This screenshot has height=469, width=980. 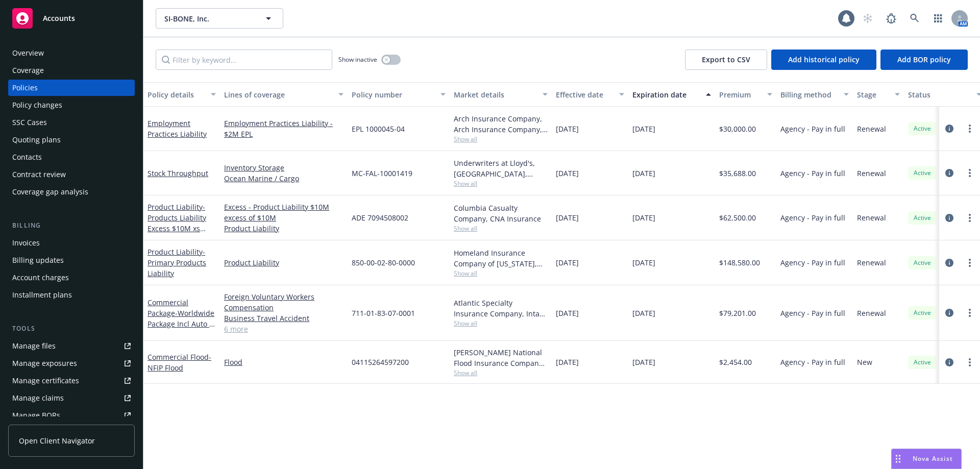 What do you see at coordinates (824, 59) in the screenshot?
I see `button: Add historical policy` at bounding box center [824, 59].